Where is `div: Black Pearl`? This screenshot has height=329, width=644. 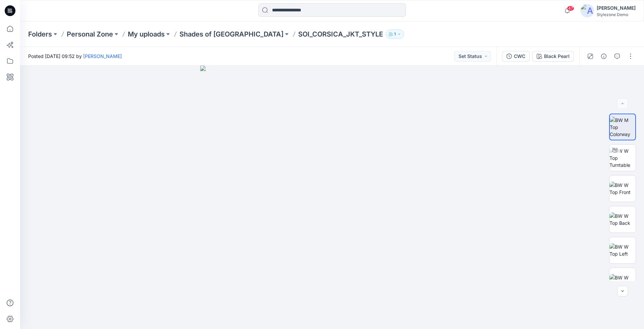 div: Black Pearl is located at coordinates (557, 56).